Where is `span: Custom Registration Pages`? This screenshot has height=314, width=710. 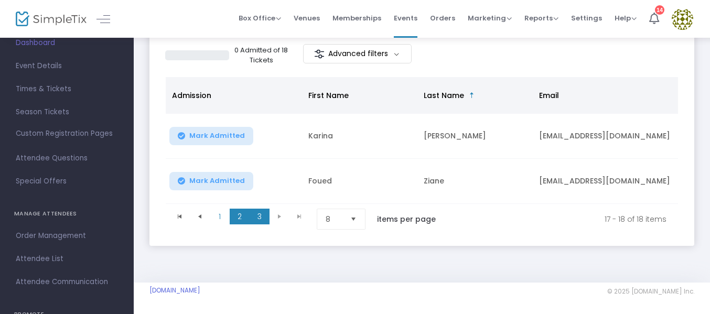
span: Custom Registration Pages is located at coordinates (64, 134).